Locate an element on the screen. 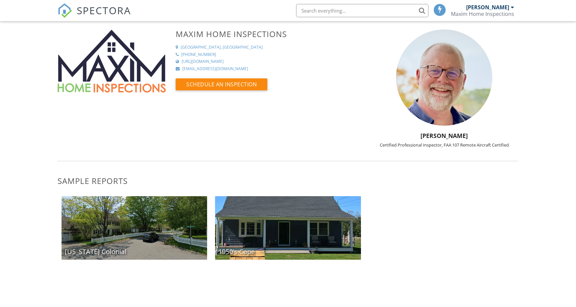 The height and width of the screenshot is (307, 576). div: Certified Professional Inspector, FAA 107 Remote Aircraft Certified is located at coordinates (445, 145).